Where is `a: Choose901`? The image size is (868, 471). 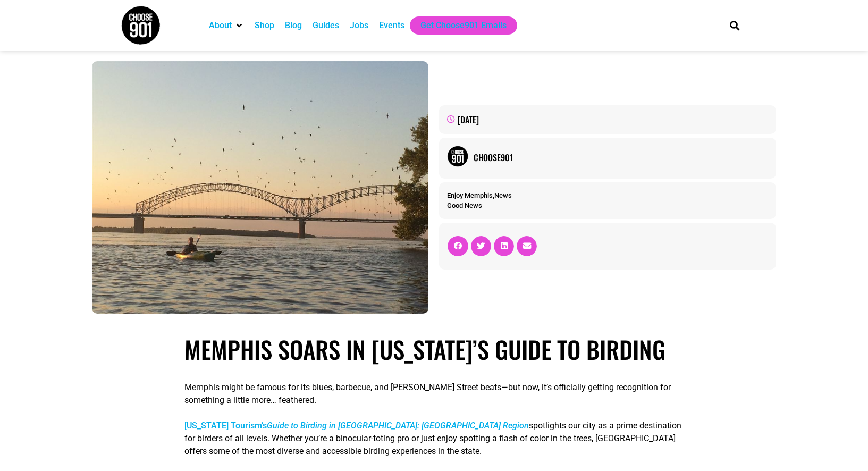 a: Choose901 is located at coordinates (621, 158).